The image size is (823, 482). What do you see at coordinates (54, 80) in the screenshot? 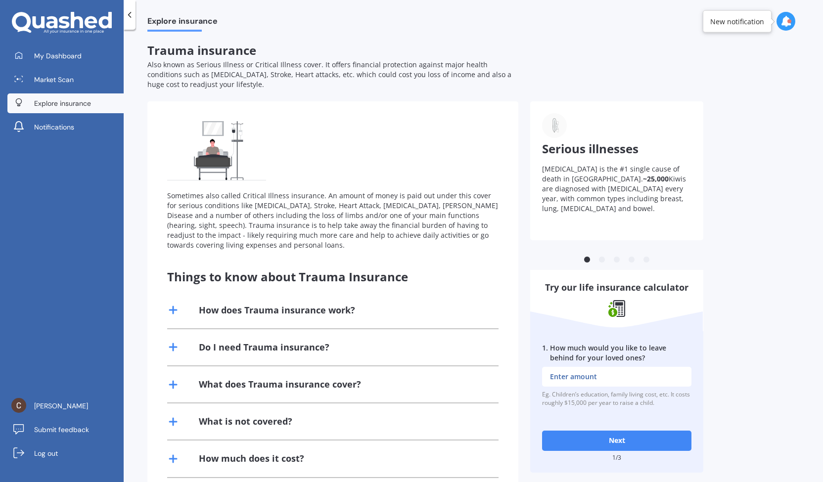
I see `span: Market Scan` at bounding box center [54, 80].